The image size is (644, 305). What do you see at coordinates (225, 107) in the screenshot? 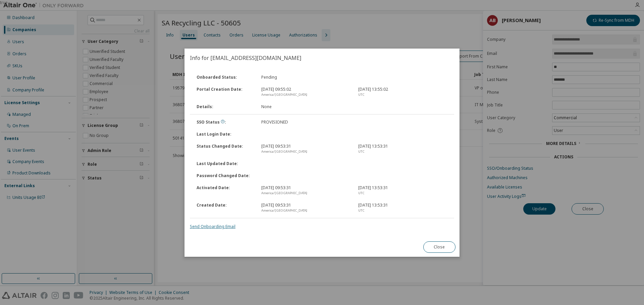
I see `div: Details :` at bounding box center [225, 107].